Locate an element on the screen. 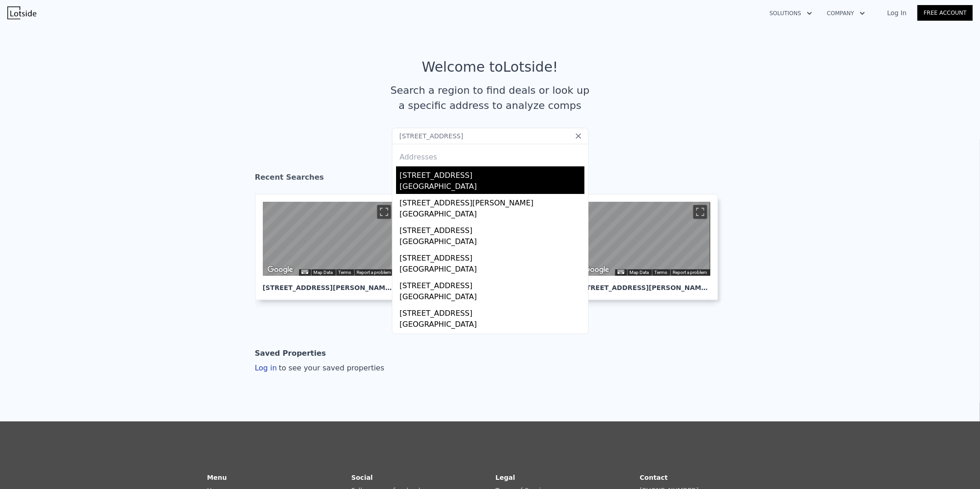 The image size is (980, 489). strong: Menu is located at coordinates (217, 478).